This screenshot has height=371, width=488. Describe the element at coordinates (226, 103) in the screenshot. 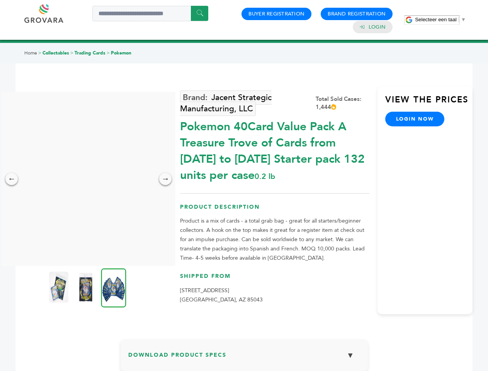

I see `a: Jacent Strategic Manufacturing, LLC` at that location.